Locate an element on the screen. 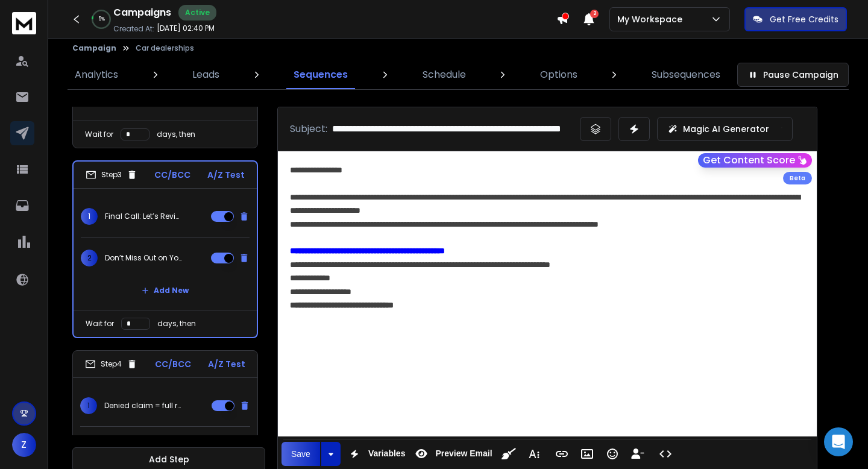  button: Get Free Credits is located at coordinates (796, 19).